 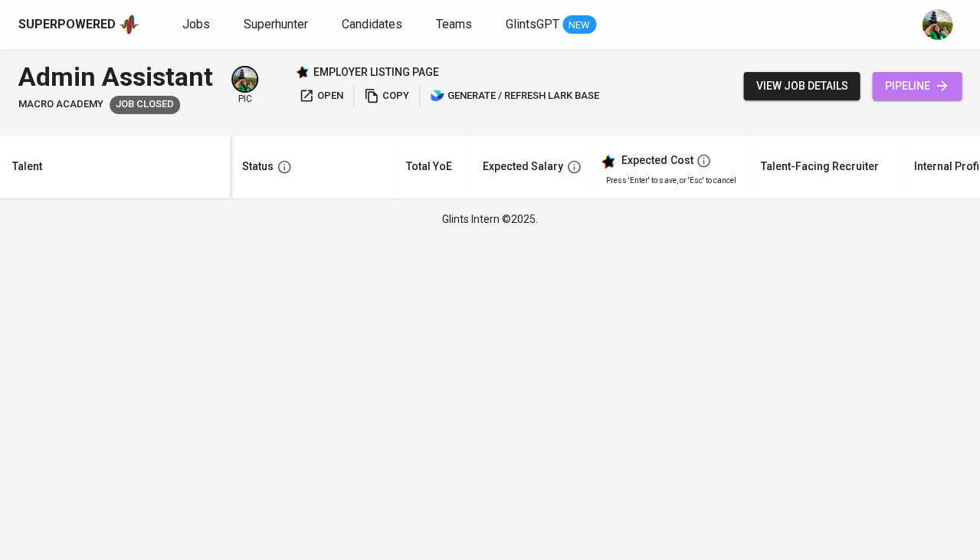 What do you see at coordinates (321, 96) in the screenshot?
I see `a: open` at bounding box center [321, 96].